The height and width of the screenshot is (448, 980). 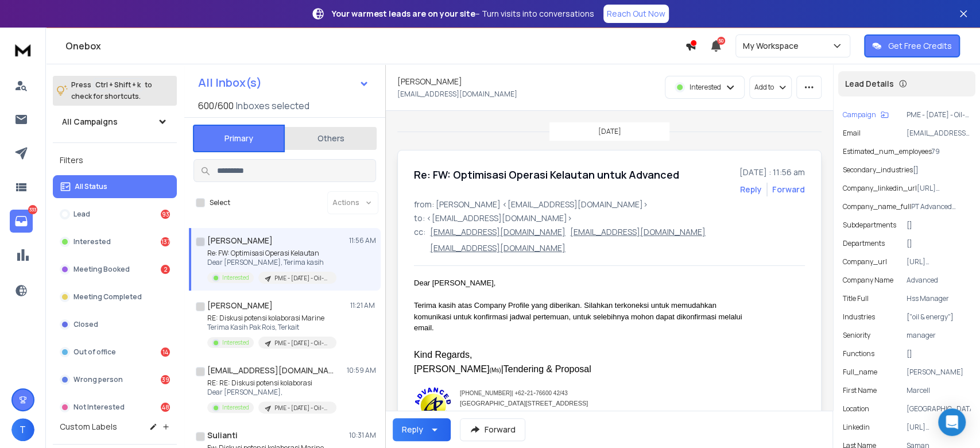 What do you see at coordinates (91, 187) in the screenshot?
I see `p: All Status` at bounding box center [91, 187].